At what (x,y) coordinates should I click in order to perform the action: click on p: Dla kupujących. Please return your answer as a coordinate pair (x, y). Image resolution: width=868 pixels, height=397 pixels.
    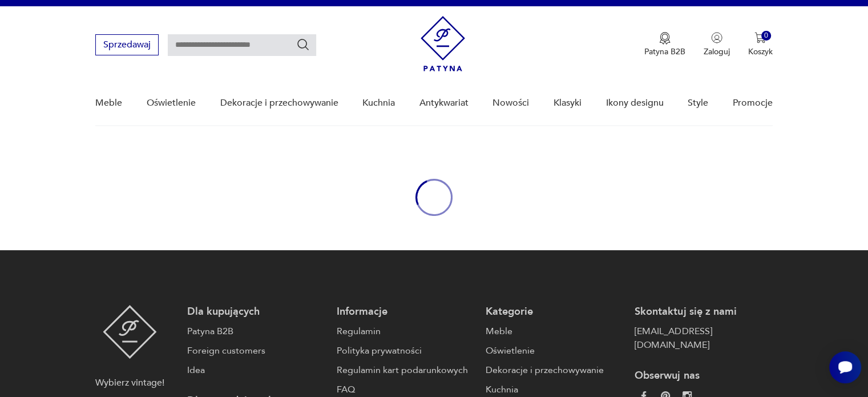
    Looking at the image, I should click on (256, 312).